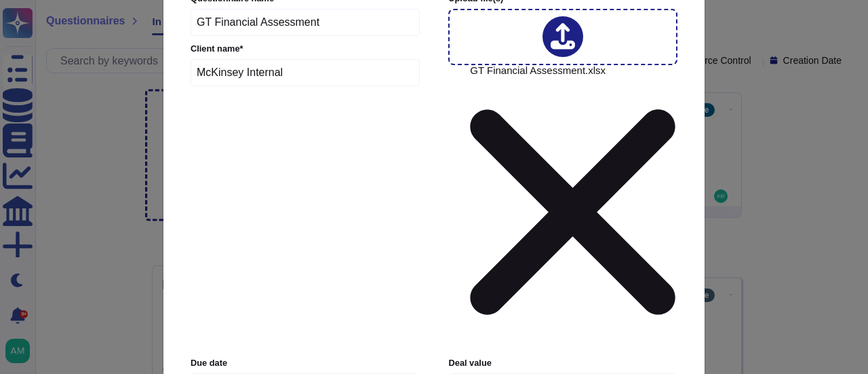  What do you see at coordinates (572, 207) in the screenshot?
I see `span: GT Financial Assessment.xlsx` at bounding box center [572, 207].